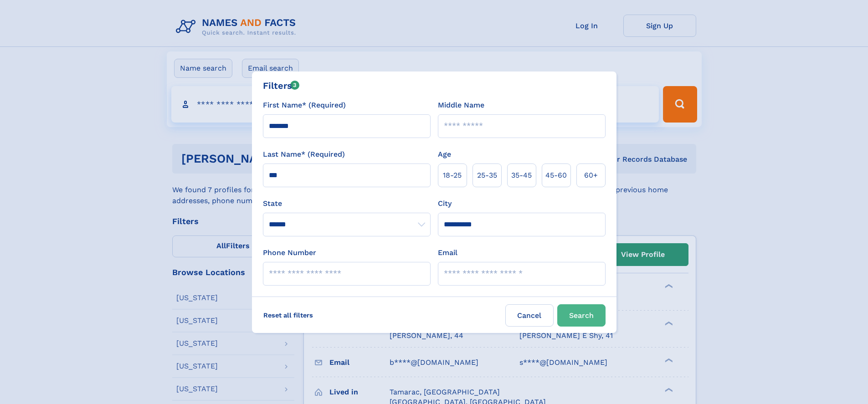 This screenshot has height=404, width=868. I want to click on label: City, so click(445, 204).